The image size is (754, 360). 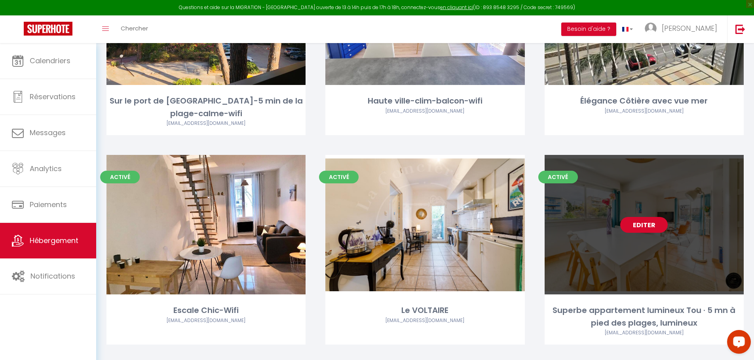 I want to click on span: Hébergement, so click(x=54, y=241).